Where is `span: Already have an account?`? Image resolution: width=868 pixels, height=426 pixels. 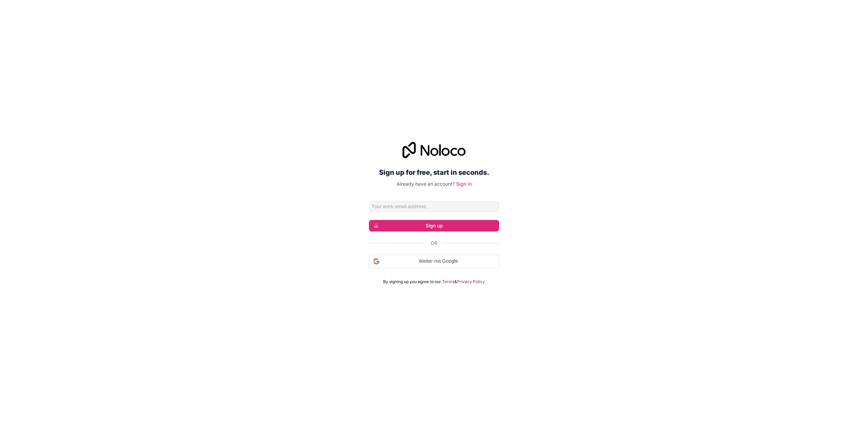
span: Already have an account? is located at coordinates (426, 183).